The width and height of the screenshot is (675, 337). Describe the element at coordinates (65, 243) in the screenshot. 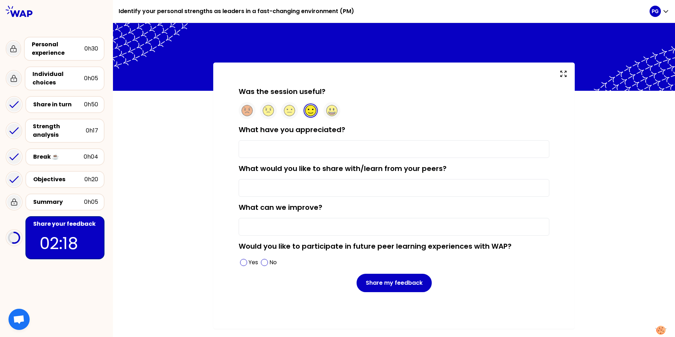

I see `p: 02:18` at that location.